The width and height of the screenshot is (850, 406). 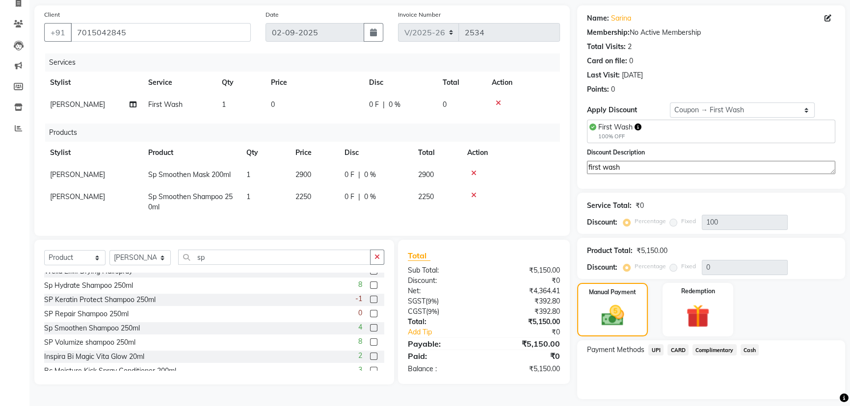 I want to click on label: Client, so click(x=52, y=15).